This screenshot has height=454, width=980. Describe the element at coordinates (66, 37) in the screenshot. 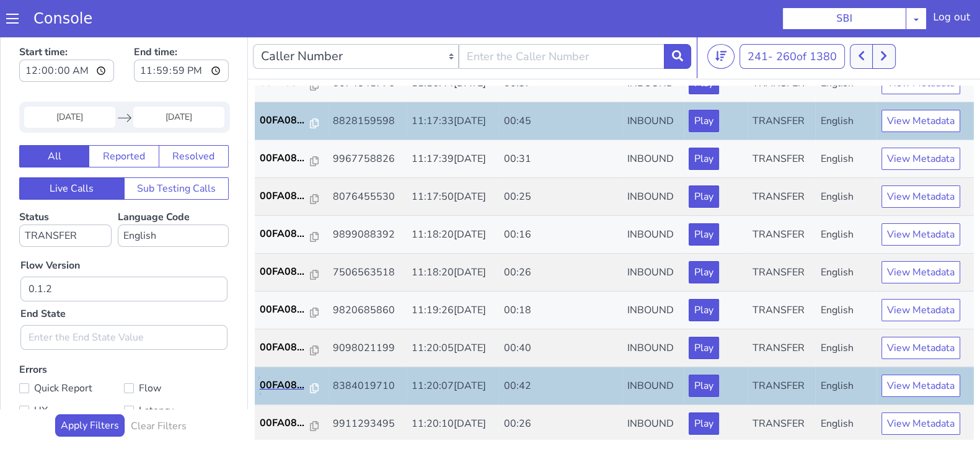

I see `input: Start time:` at that location.